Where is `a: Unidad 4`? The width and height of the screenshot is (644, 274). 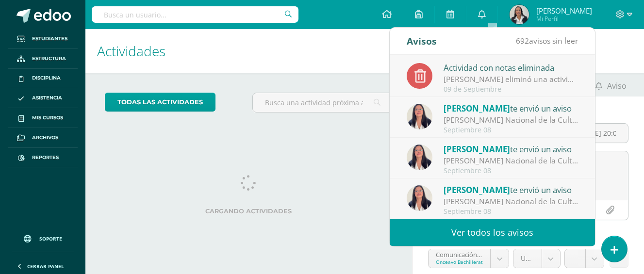
a: Unidad 4 is located at coordinates (536, 259).